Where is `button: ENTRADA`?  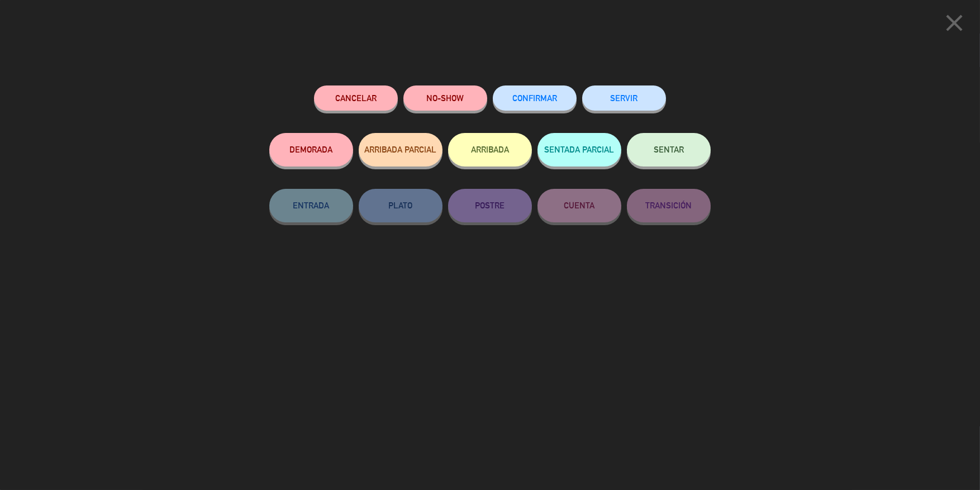
button: ENTRADA is located at coordinates (312, 205).